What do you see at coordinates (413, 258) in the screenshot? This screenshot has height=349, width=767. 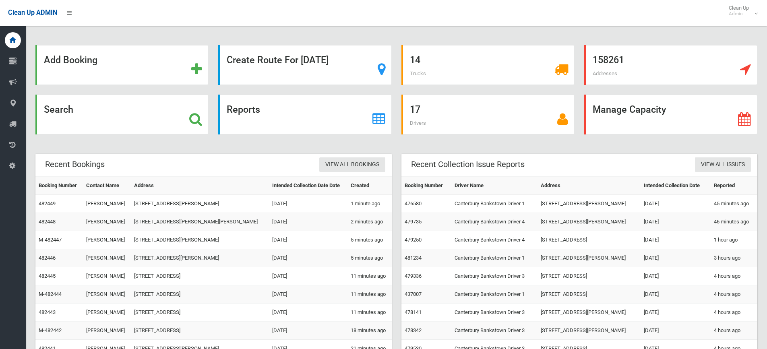 I see `a: 481234` at bounding box center [413, 258].